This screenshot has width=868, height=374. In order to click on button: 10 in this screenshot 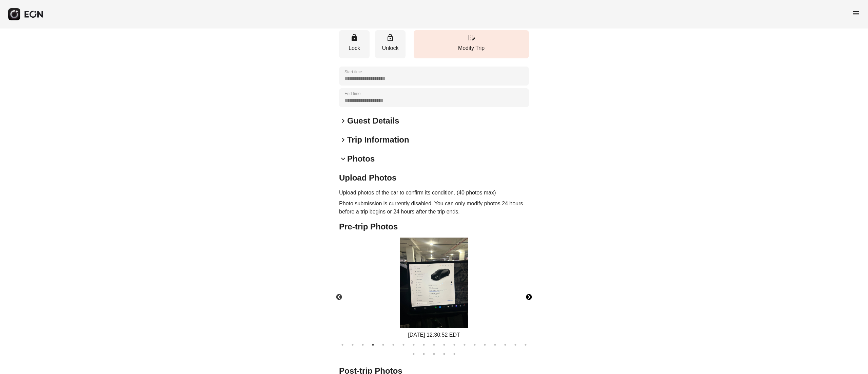, I will do `click(434, 345)`.